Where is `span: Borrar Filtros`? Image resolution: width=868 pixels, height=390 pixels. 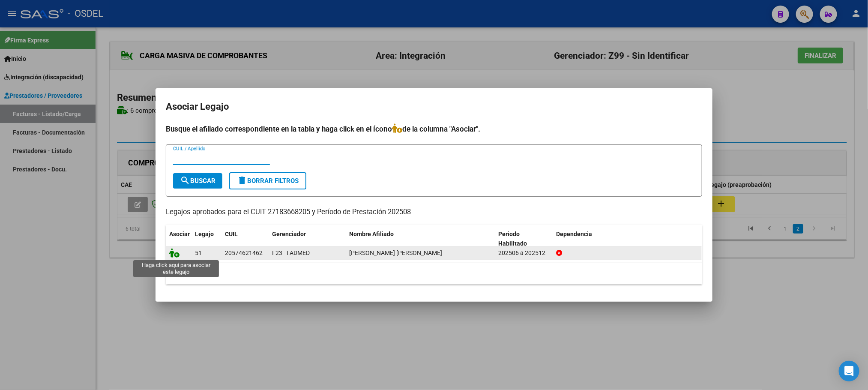 span: Borrar Filtros is located at coordinates (268, 181).